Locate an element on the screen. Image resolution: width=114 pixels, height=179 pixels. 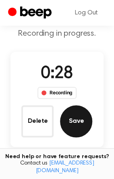
div: Recording is located at coordinates (57, 93).